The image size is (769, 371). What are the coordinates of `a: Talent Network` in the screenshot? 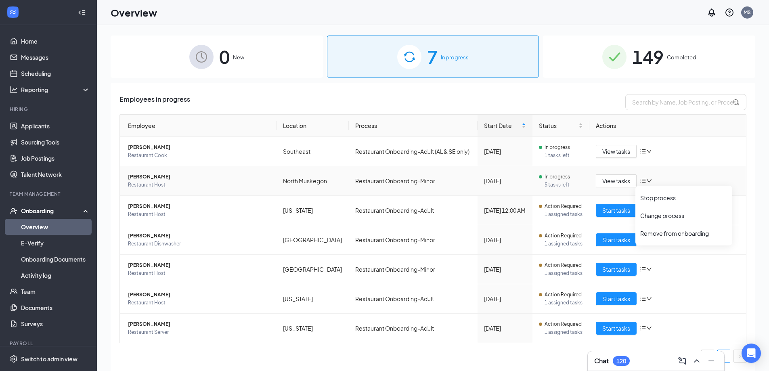 It's located at (55, 175).